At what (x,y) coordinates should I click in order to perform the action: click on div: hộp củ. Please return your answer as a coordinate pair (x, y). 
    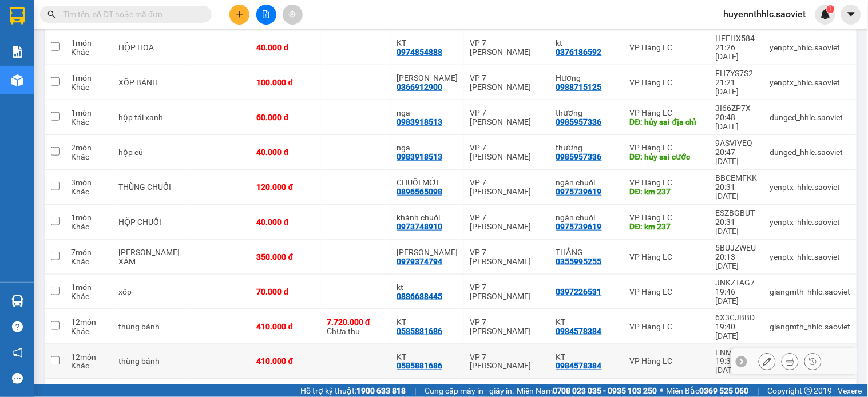
    Looking at the image, I should click on (150, 152).